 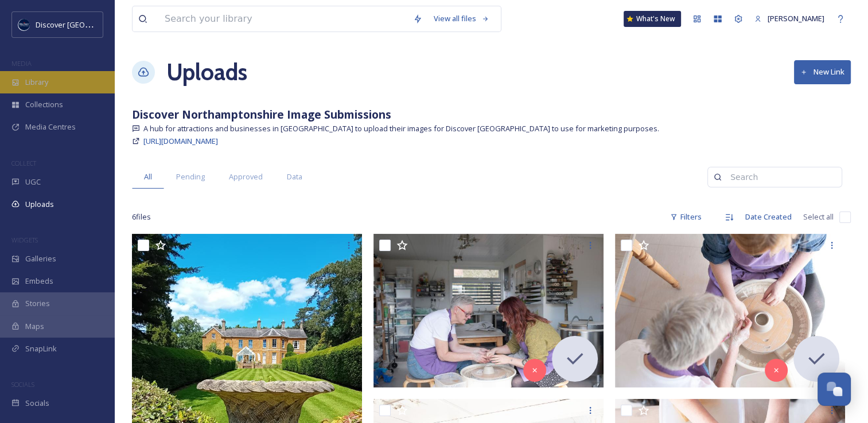 What do you see at coordinates (283, 19) in the screenshot?
I see `input: Search your library` at bounding box center [283, 19].